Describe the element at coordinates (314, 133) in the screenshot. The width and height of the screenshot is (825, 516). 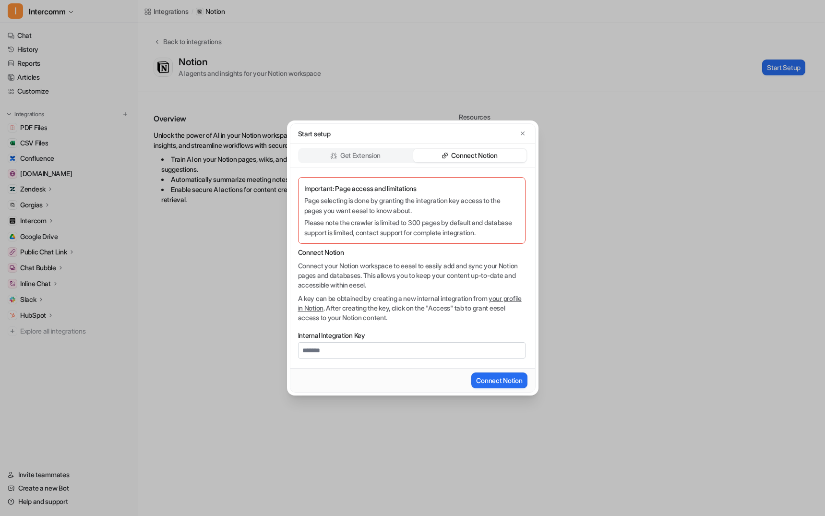
I see `p: Start setup` at that location.